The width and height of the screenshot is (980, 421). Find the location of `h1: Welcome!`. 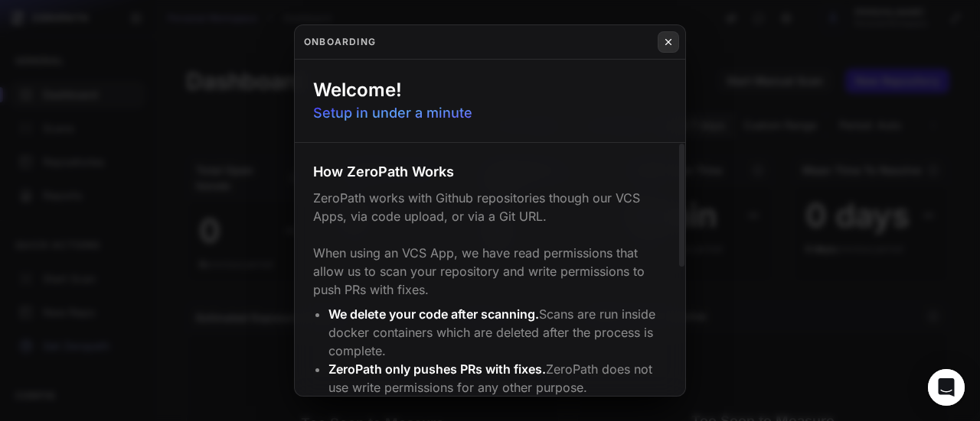

h1: Welcome! is located at coordinates (357, 91).